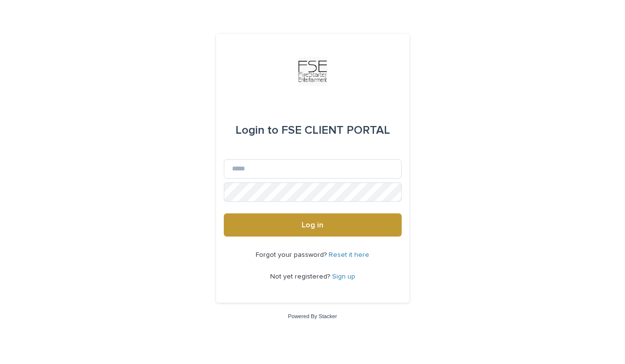  I want to click on span: Not yet registered?, so click(301, 277).